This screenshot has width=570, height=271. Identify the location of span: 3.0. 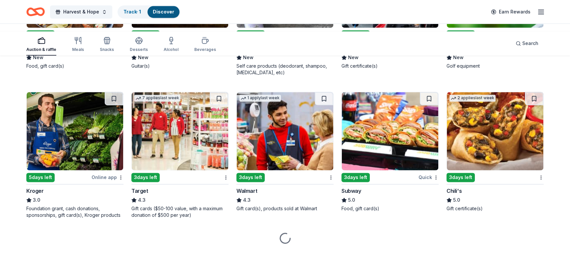
(37, 200).